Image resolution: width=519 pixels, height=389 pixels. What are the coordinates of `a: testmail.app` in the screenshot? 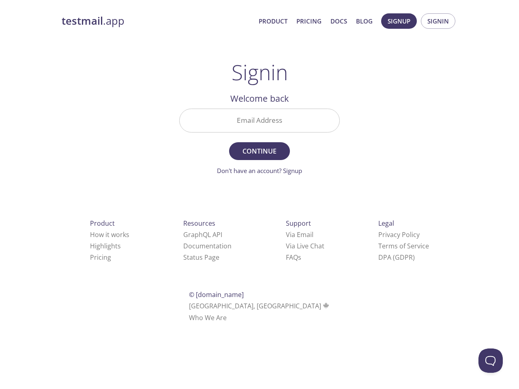 It's located at (157, 21).